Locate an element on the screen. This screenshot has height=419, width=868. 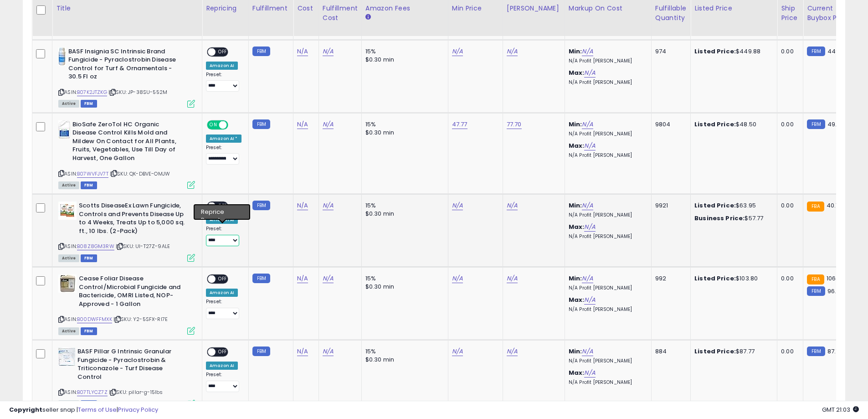
b: BASF Pillar G Intrinsic Granular Fungicide - Pyraclostrobin & Triticonazole - Turf Disease Control is located at coordinates (132, 365).